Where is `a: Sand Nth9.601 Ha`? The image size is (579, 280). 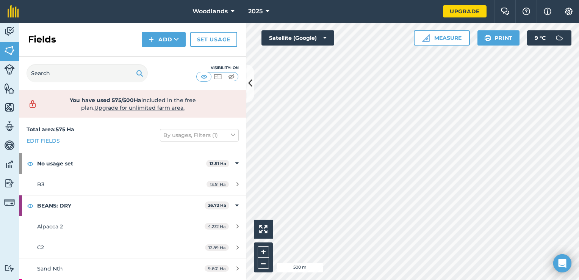 a: Sand Nth9.601 Ha is located at coordinates (133, 268).